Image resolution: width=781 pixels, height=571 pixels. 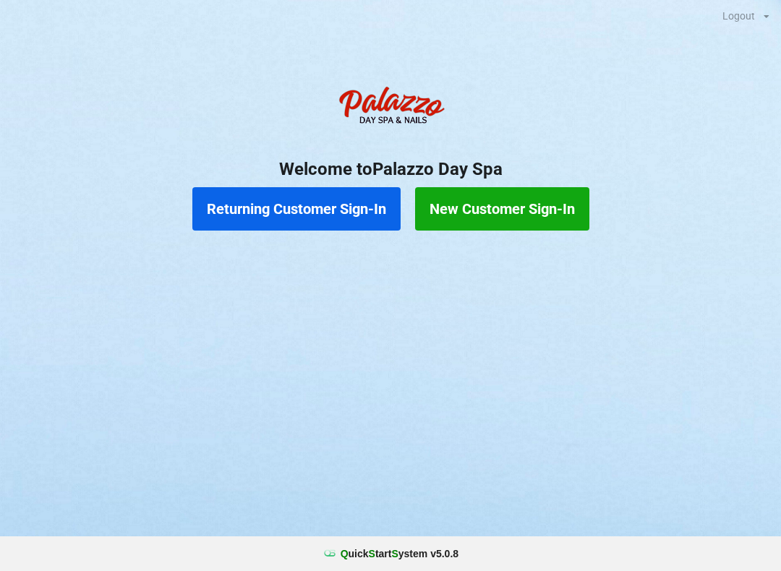 What do you see at coordinates (330, 554) in the screenshot?
I see `img: favicon.ico` at bounding box center [330, 554].